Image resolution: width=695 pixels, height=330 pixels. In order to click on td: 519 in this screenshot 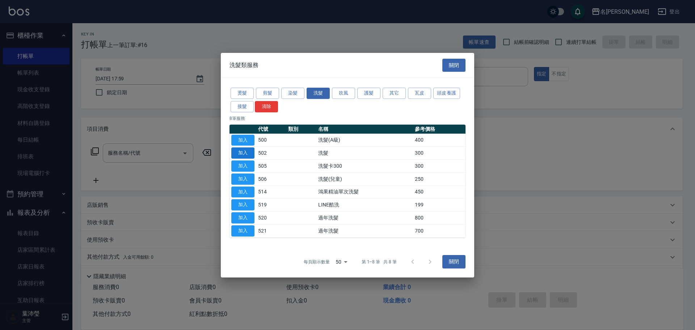, I will do `click(271, 205)`.